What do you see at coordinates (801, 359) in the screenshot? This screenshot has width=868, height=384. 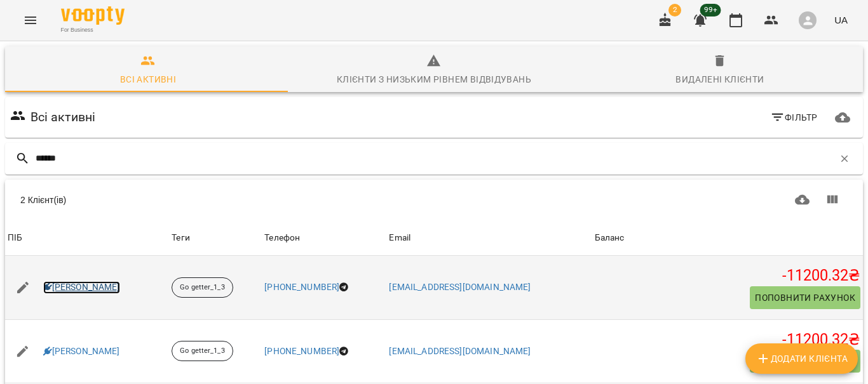 I see `button: Додати клієнта` at bounding box center [801, 359].